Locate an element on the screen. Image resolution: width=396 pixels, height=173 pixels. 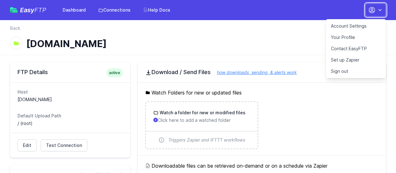
h5: Watch Folders for new or updated files is located at coordinates (262, 92).